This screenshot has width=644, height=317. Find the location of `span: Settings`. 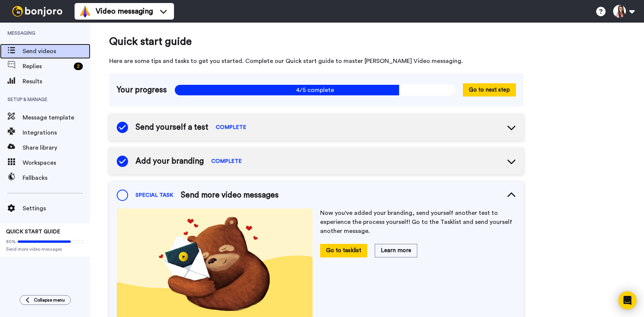

span: Settings is located at coordinates (56, 209).